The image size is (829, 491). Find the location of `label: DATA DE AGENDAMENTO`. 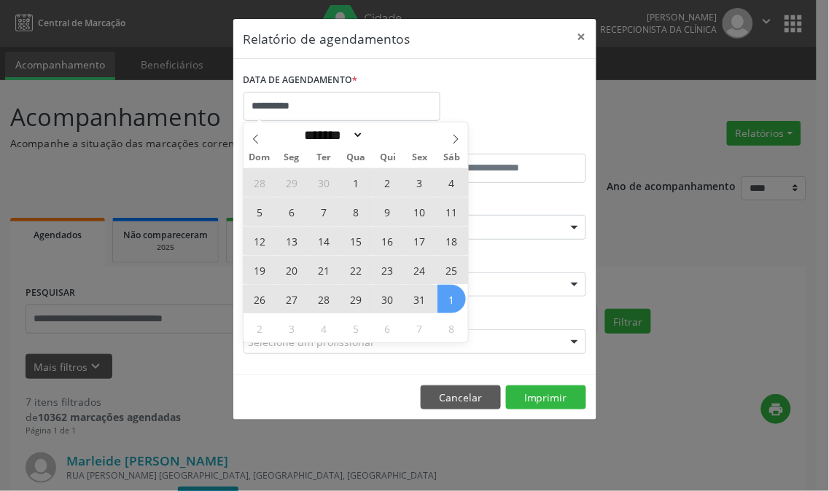

label: DATA DE AGENDAMENTO is located at coordinates (300, 80).